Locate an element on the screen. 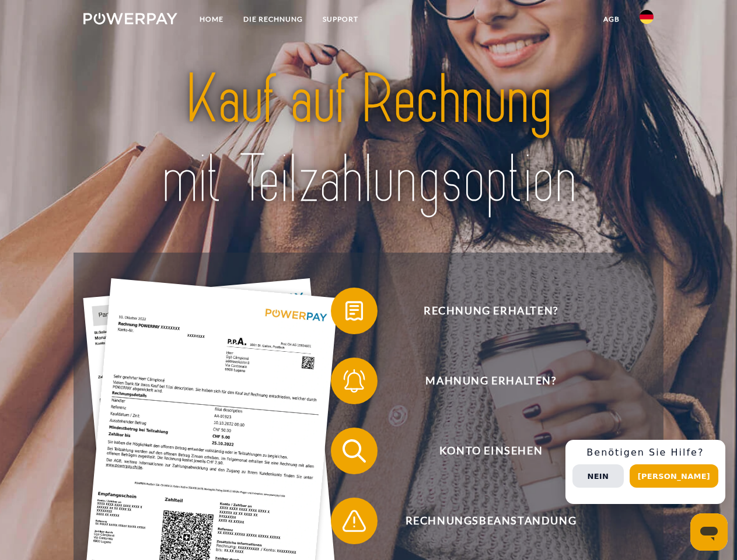 This screenshot has height=560, width=737. button: Rechnung erhalten? is located at coordinates (482, 311).